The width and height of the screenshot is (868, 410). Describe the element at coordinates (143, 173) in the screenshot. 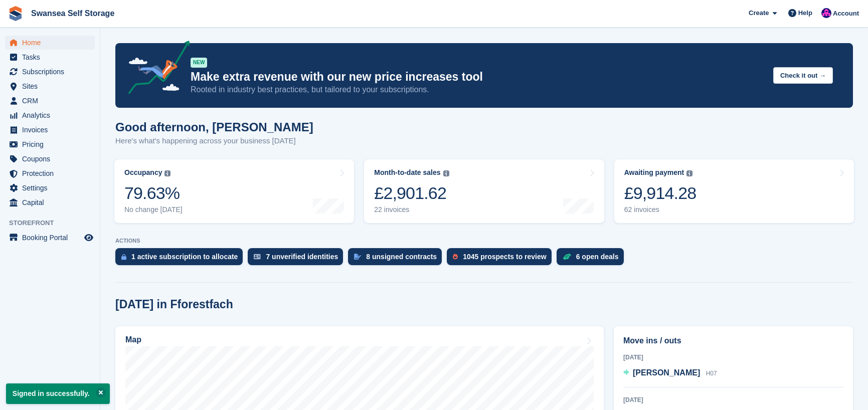

I see `div: Occupancy` at that location.